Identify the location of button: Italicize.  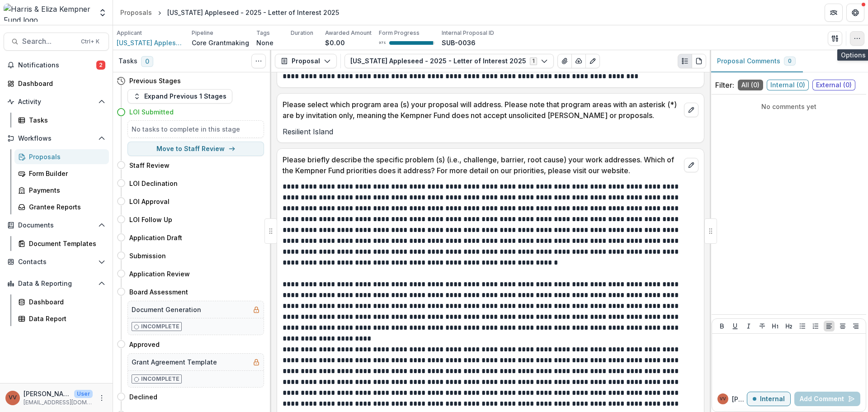
(749, 326).